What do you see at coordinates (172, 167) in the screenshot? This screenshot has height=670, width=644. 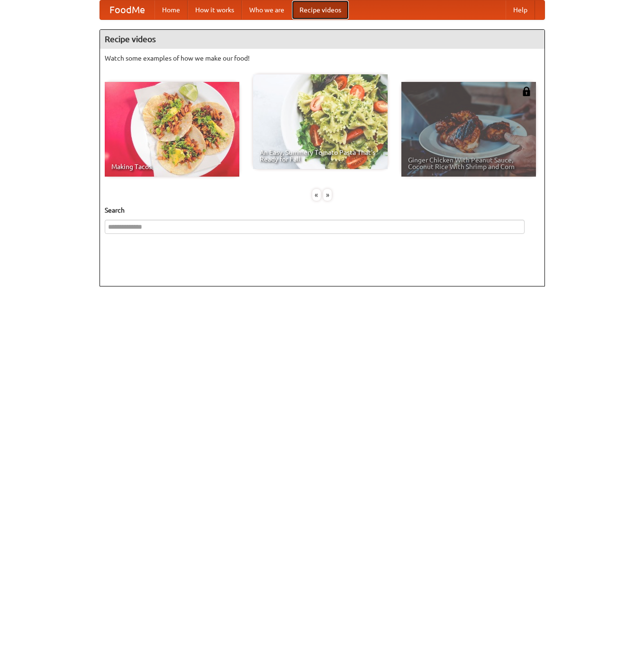 I see `span: Making Tacos` at bounding box center [172, 167].